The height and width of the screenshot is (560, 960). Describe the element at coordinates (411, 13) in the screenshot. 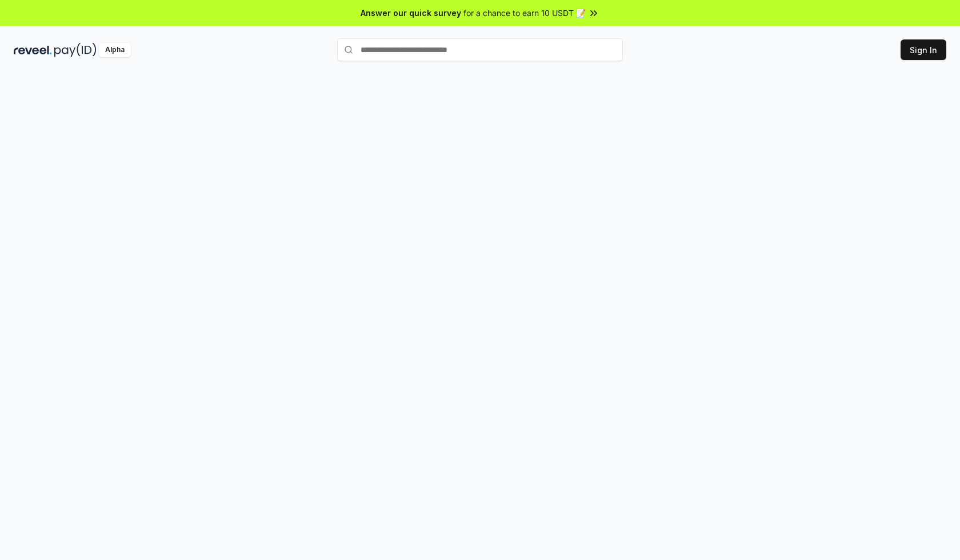

I see `span: Answer our quick survey` at that location.